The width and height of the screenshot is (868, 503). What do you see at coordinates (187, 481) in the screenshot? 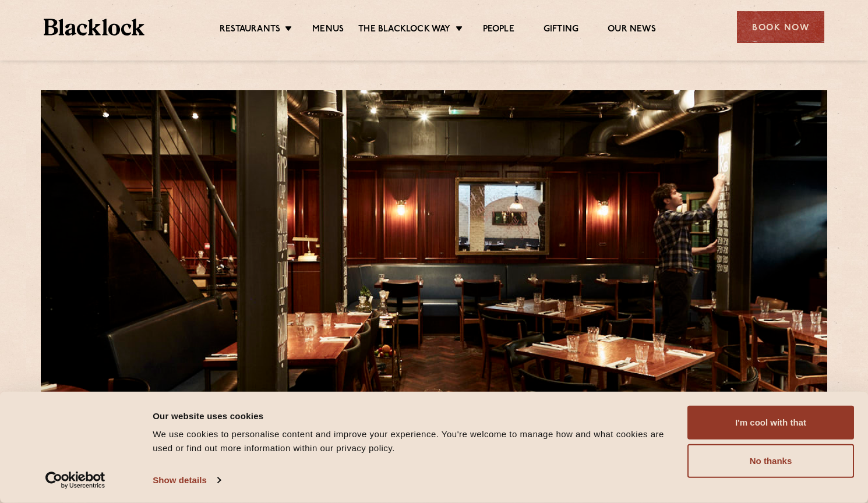
I see `a: Show details` at bounding box center [187, 481].